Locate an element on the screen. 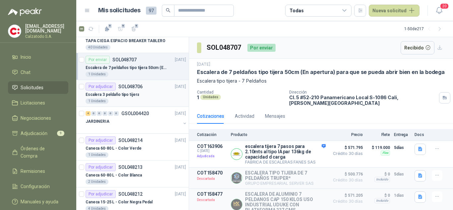 This screenshot has height=210, width=453. p: Caneca 60-80 L - Color Verde is located at coordinates (113, 148).